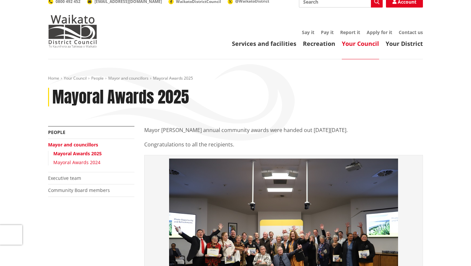 This screenshot has width=471, height=266. Describe the element at coordinates (73, 31) in the screenshot. I see `img: Waikato District Council - Te Kaunihera aa Takiwaa o Waikato` at that location.